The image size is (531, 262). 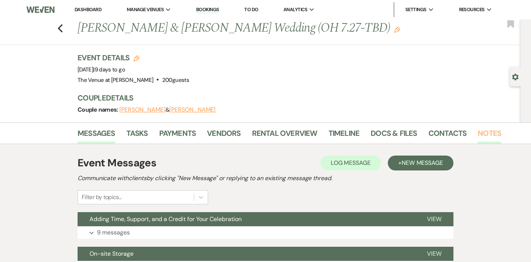 I want to click on button: 9 messages, so click(x=265, y=233).